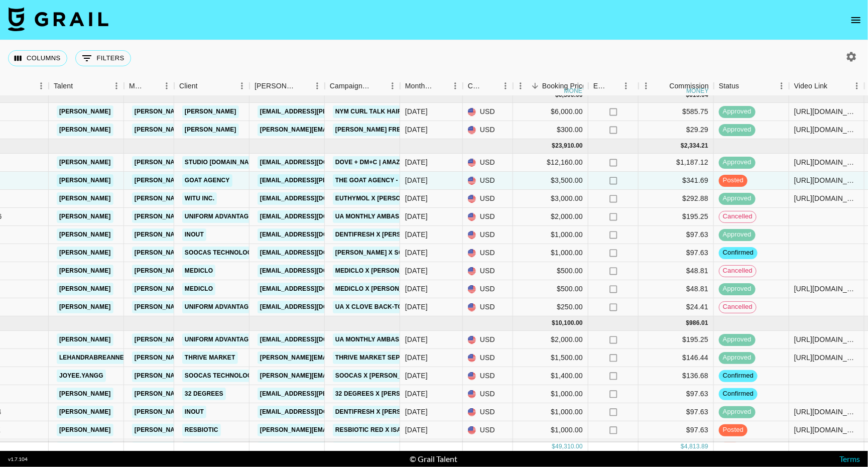 This screenshot has width=868, height=467. Describe the element at coordinates (826, 162) in the screenshot. I see `div: https://www.tiktok.com/@isabel_sepanic/video/7539999597956009247?is_from_webapp=1&sender_device=p...` at that location.